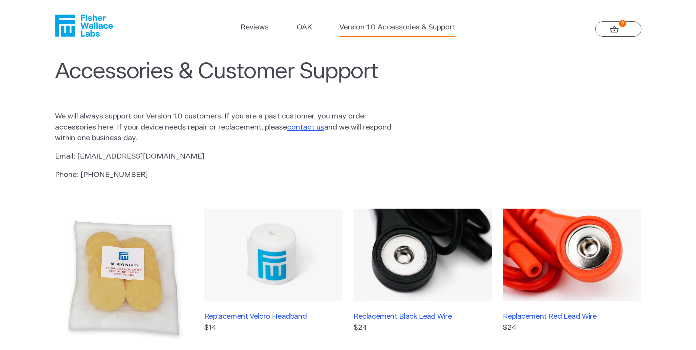 Image resolution: width=696 pixels, height=350 pixels. I want to click on h3: Replacement Black Lead Wire, so click(423, 316).